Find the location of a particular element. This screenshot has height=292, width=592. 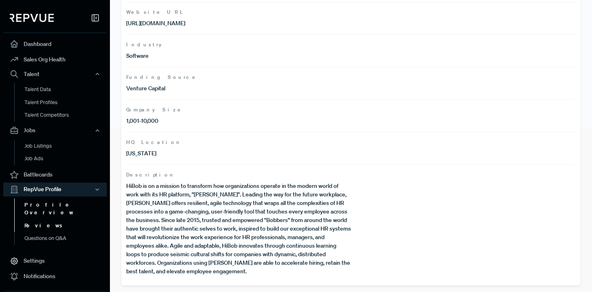

a: Sales Org Health is located at coordinates (55, 59).